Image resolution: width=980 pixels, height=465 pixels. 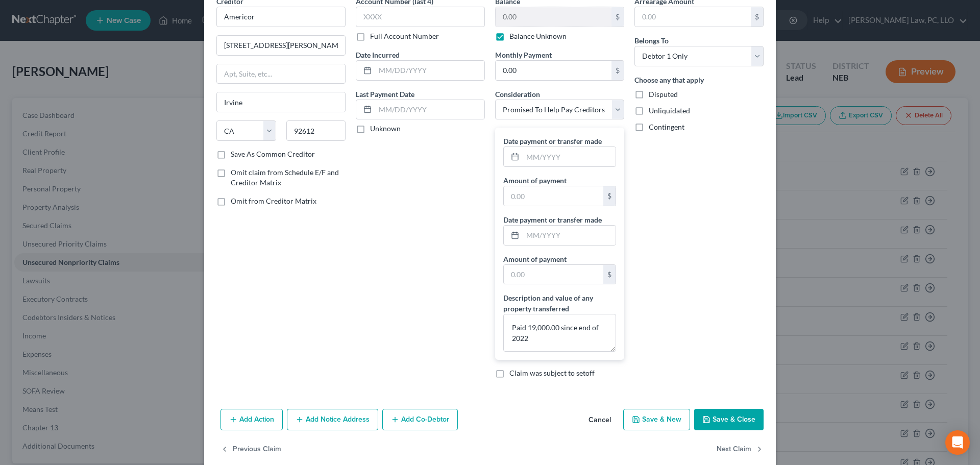 I want to click on button: Save & New, so click(x=656, y=419).